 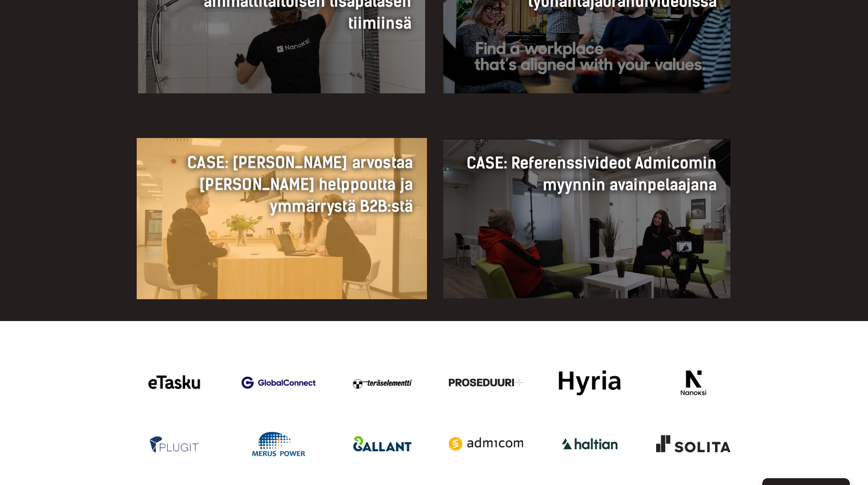 I want to click on div: Gallant on yksi Videopäällikkö-asiakkaista, so click(x=382, y=444).